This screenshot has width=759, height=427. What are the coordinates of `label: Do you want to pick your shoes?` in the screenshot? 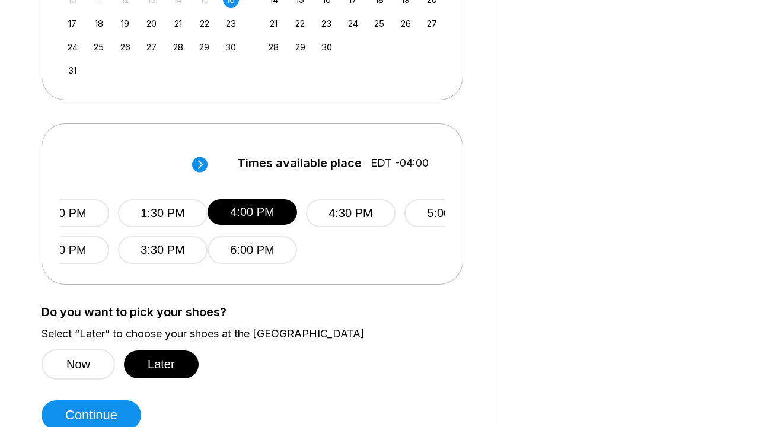 It's located at (260, 312).